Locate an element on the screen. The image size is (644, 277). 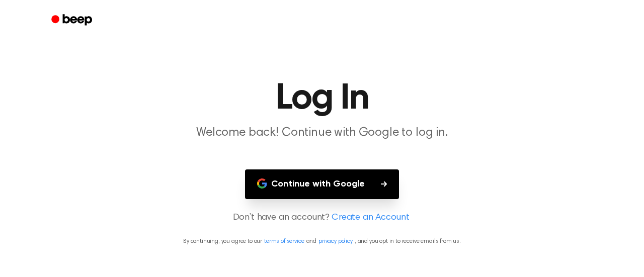
a: Create an Account is located at coordinates (370, 218).